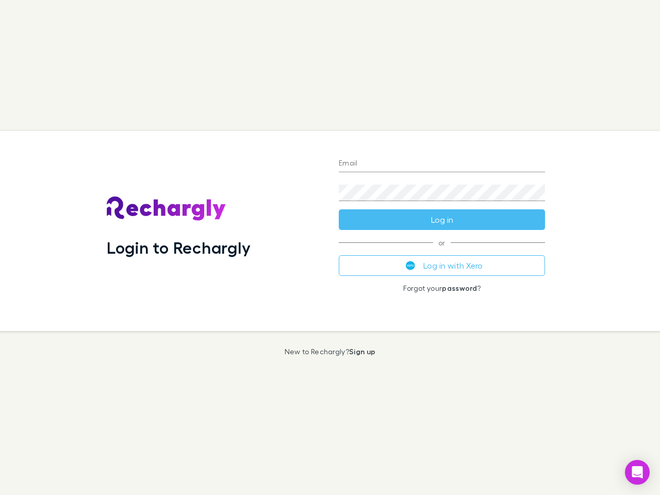 This screenshot has height=495, width=660. Describe the element at coordinates (330, 352) in the screenshot. I see `p: New to Rechargly?` at that location.